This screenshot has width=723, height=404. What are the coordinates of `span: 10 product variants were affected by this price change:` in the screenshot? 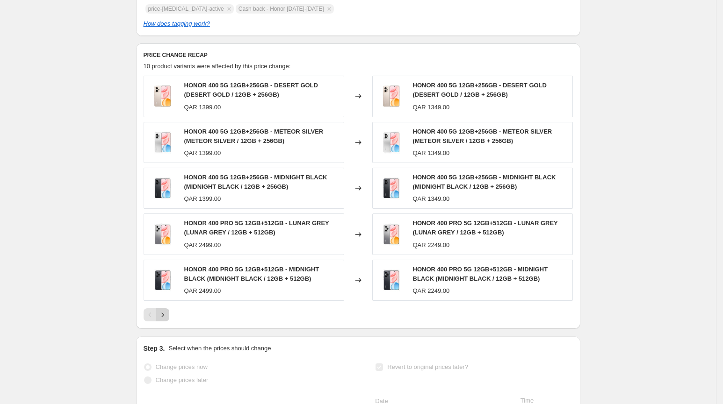 It's located at (217, 66).